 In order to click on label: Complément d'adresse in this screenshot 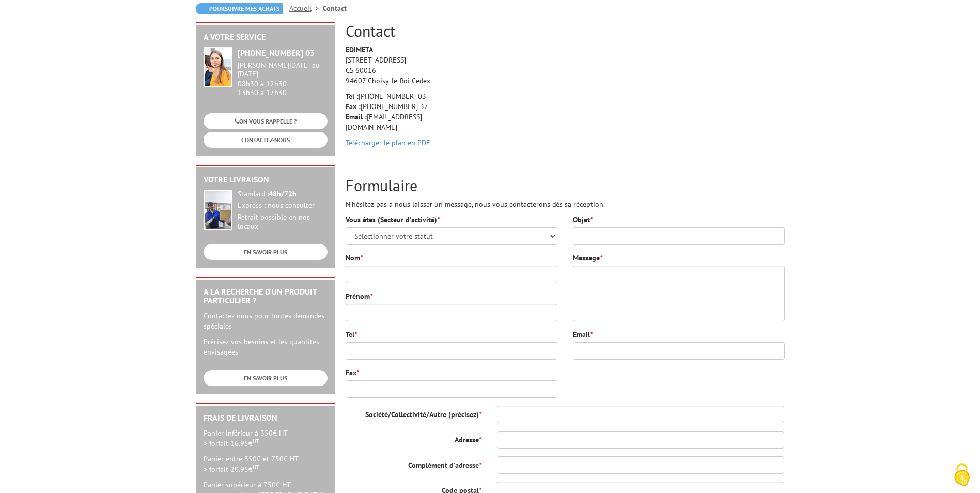, I will do `click(414, 463)`.